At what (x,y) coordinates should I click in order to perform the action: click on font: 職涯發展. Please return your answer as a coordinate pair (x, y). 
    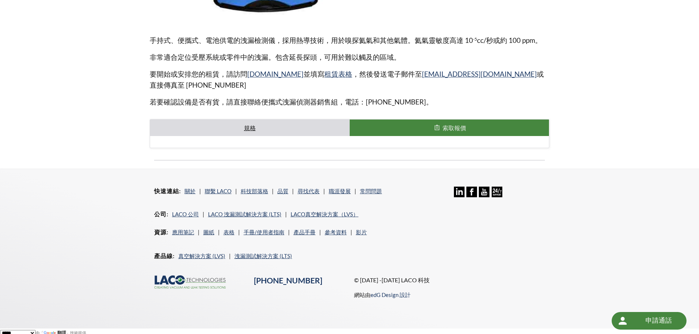
    Looking at the image, I should click on (340, 191).